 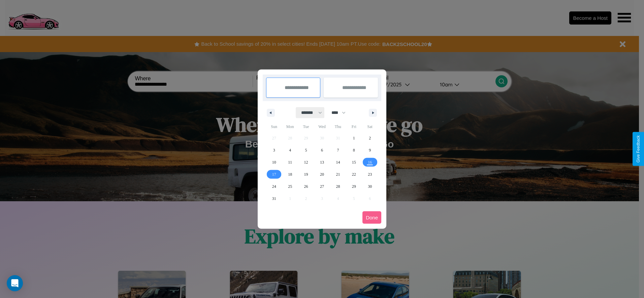 I want to click on span: 9, so click(x=370, y=150).